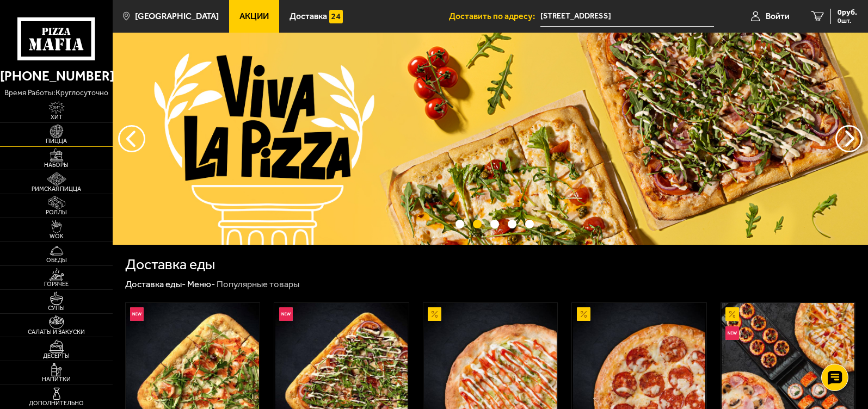 The height and width of the screenshot is (409, 868). What do you see at coordinates (335, 16) in the screenshot?
I see `img: 15daf4d41897b9f0e9f617042186c801.svg` at bounding box center [335, 16].